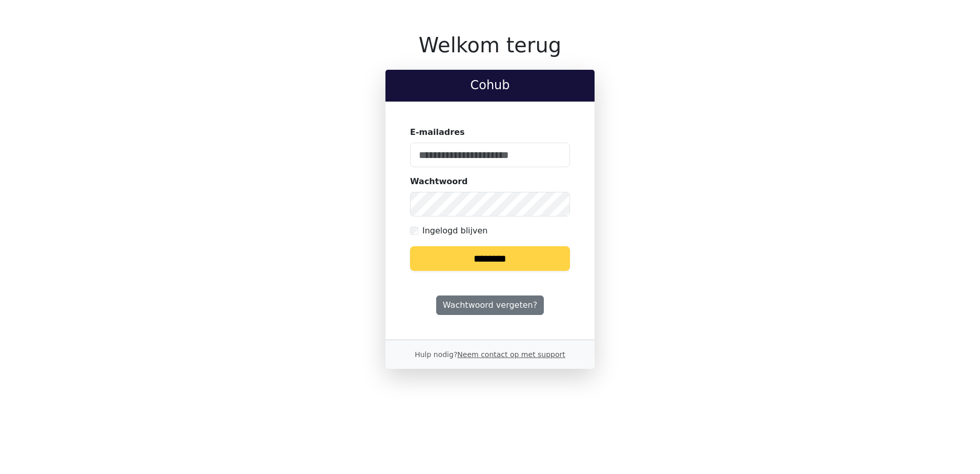 The width and height of the screenshot is (980, 474). I want to click on a: Neem contact op met support, so click(511, 354).